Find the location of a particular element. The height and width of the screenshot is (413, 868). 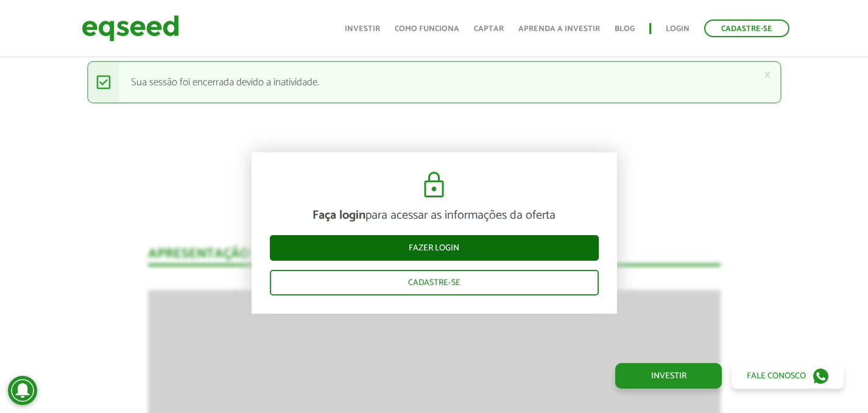

a: Login is located at coordinates (677, 29).